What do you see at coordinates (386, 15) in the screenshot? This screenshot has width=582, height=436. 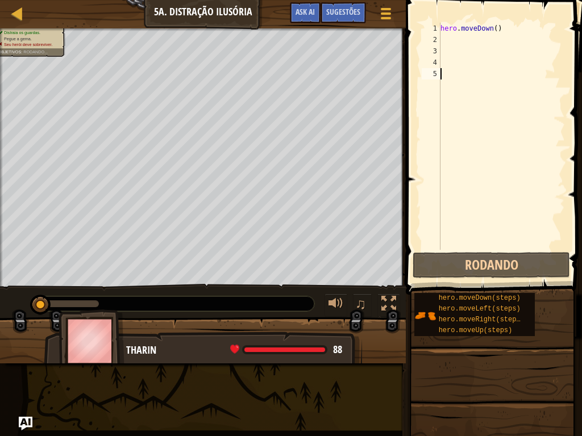 I see `button: Mostrar menu do jogo` at bounding box center [386, 15].